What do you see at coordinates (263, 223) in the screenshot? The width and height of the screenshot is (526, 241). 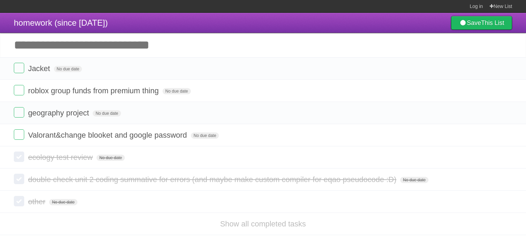 I see `a: Show all completed tasks` at bounding box center [263, 223].